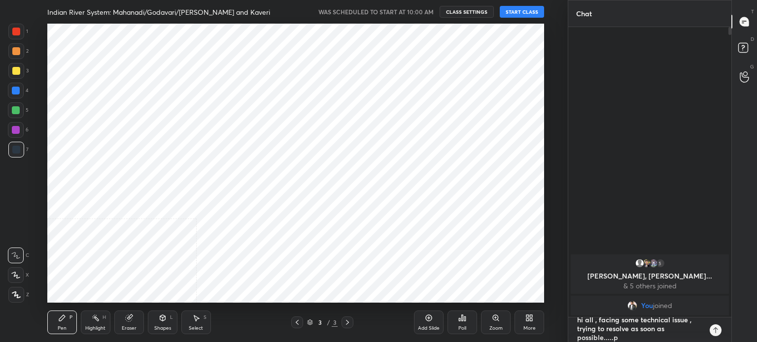 The width and height of the screenshot is (757, 342). What do you see at coordinates (467, 12) in the screenshot?
I see `button: CLASS SETTINGS` at bounding box center [467, 12].